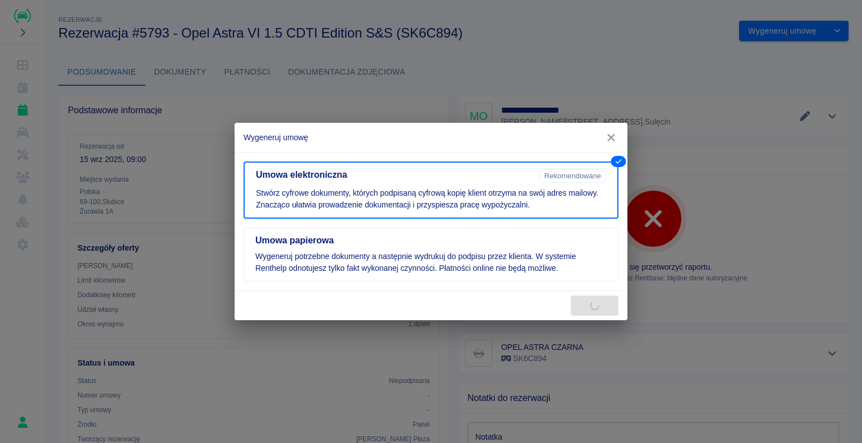  What do you see at coordinates (431, 263) in the screenshot?
I see `p: Wygeneruj potrzebne dokumenty a następnie wydrukuj do podpisu przez klienta. W systemie Renthelp ...` at bounding box center [431, 263].